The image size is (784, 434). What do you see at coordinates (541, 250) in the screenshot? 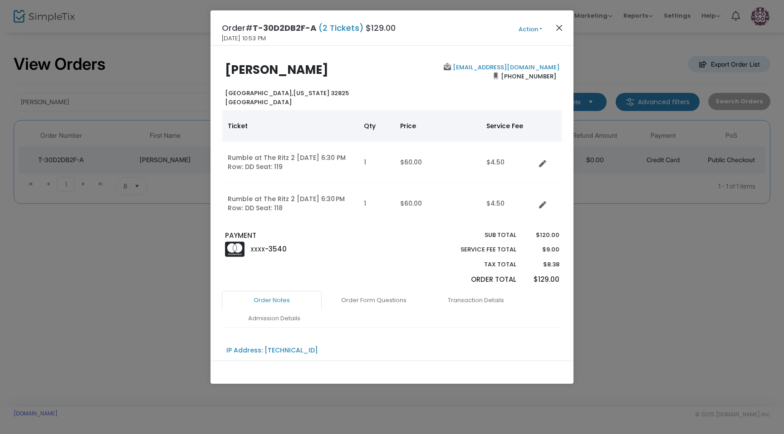
I see `p: $9.00` at bounding box center [541, 250].